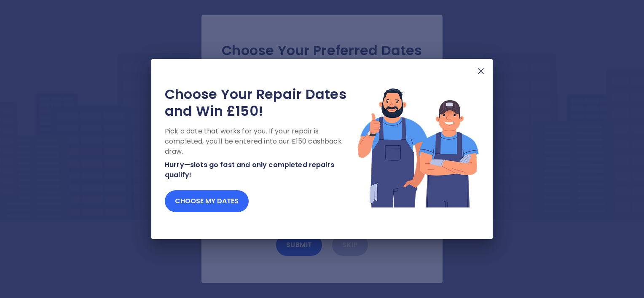 The image size is (644, 298). I want to click on img: Lottery, so click(418, 147).